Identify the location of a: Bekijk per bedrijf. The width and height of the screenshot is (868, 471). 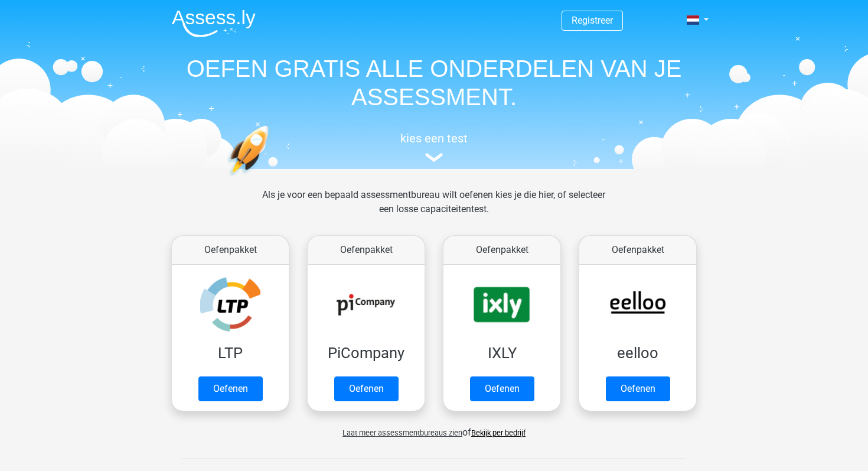
(498, 433).